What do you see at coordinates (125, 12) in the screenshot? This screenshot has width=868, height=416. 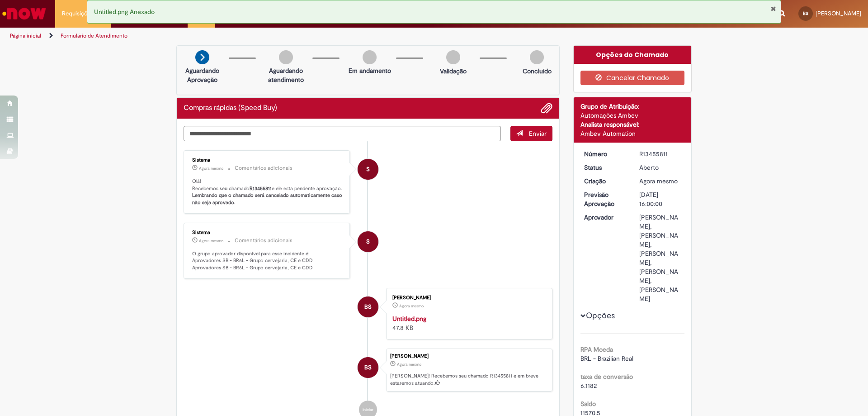 I see `span: Untitled.png Anexado` at bounding box center [125, 12].